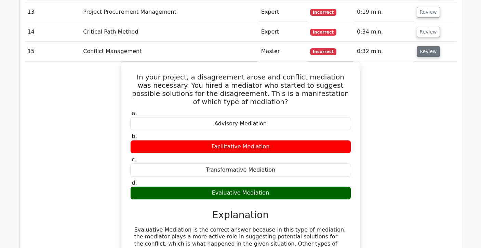  I want to click on span: b., so click(134, 136).